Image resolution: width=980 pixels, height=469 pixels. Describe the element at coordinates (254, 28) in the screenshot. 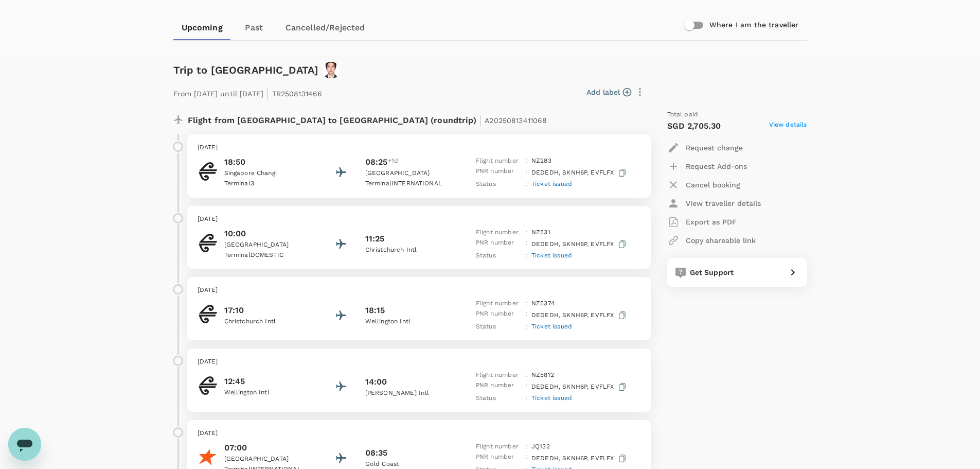

I see `a: Past` at that location.